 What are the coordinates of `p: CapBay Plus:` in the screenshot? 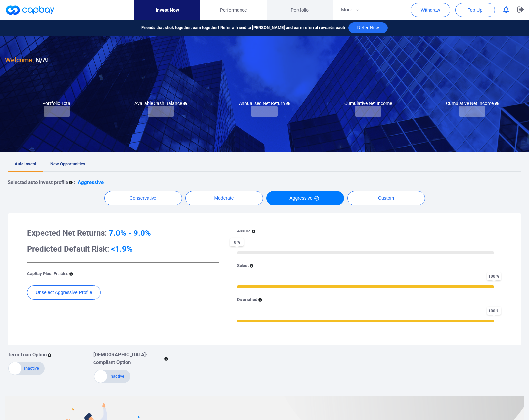 It's located at (48, 274).